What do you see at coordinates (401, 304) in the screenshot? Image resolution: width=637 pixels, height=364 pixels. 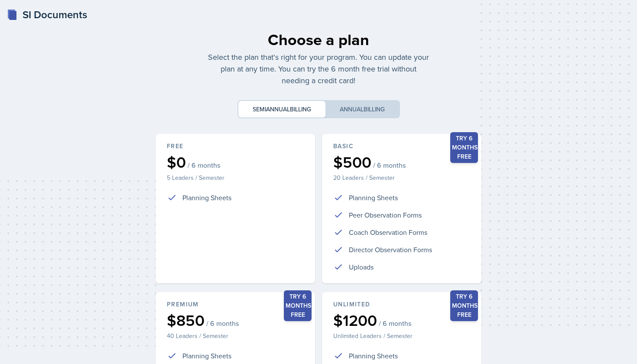 I see `div: Unlimited` at bounding box center [401, 304].